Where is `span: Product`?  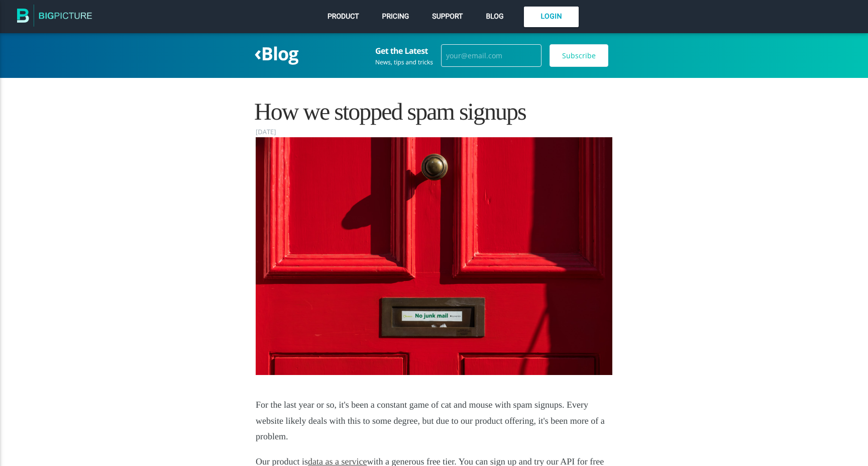 span: Product is located at coordinates (343, 17).